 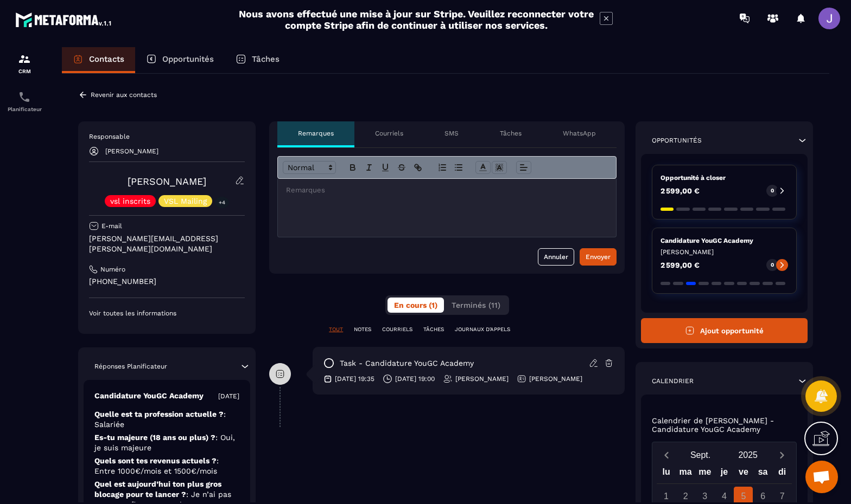 What do you see at coordinates (598, 257) in the screenshot?
I see `button: Envoyer` at bounding box center [598, 257].